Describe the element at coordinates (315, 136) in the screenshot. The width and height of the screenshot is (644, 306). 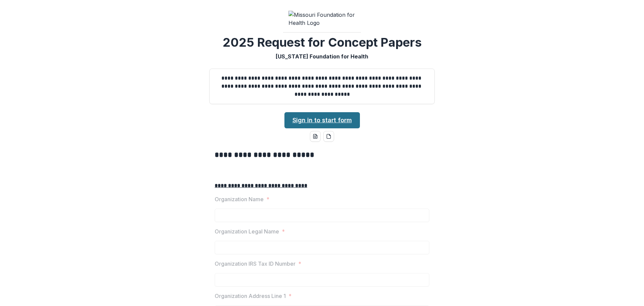
I see `button: word-download` at that location.